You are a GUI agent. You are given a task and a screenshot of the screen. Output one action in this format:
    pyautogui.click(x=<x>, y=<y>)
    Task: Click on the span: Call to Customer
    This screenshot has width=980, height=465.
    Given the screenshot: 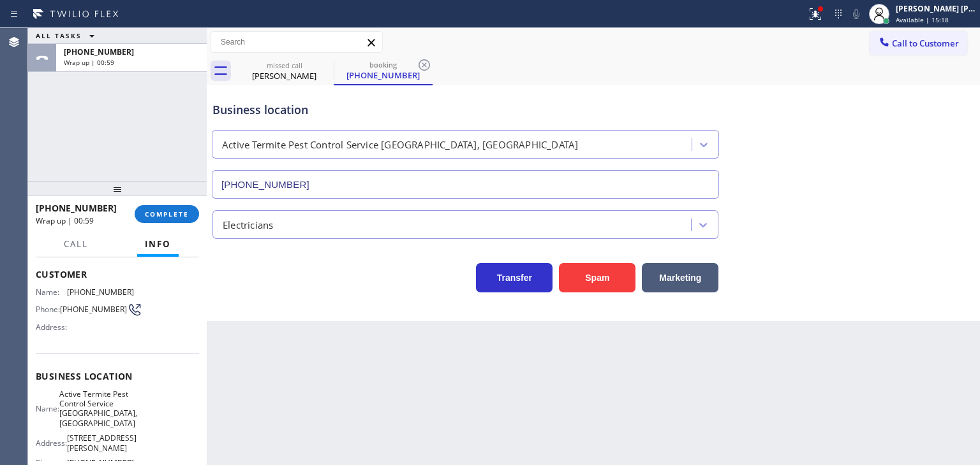 What is the action you would take?
    pyautogui.click(x=925, y=43)
    